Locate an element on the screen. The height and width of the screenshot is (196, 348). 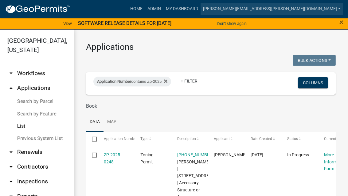
datatable-header-cell: Application Number is located at coordinates (116, 139).